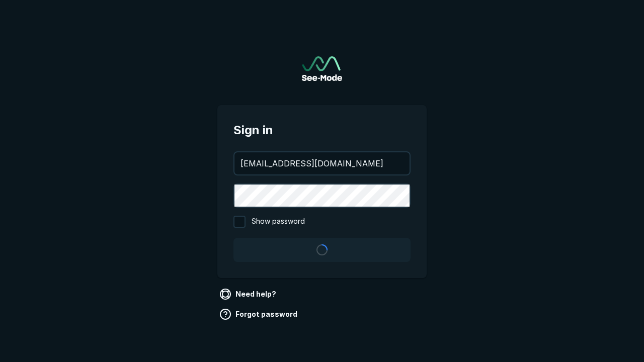 Image resolution: width=644 pixels, height=362 pixels. I want to click on input: your@email.com, so click(322, 164).